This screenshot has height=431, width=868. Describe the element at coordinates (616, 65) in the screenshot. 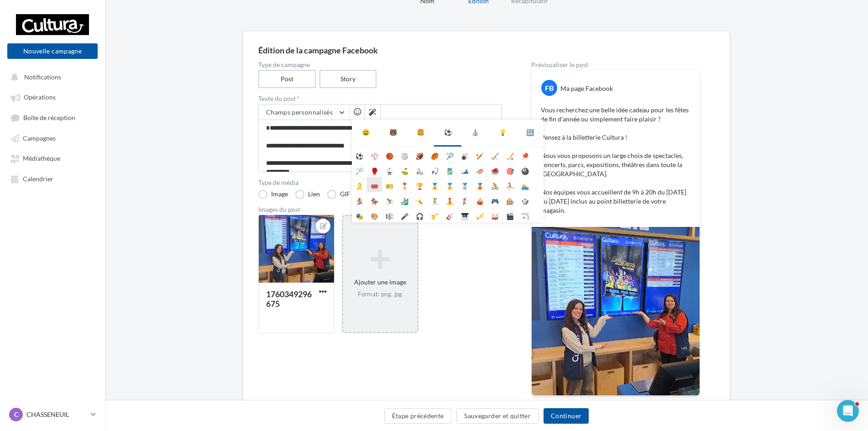

I see `div: Prévisualiser le post` at that location.